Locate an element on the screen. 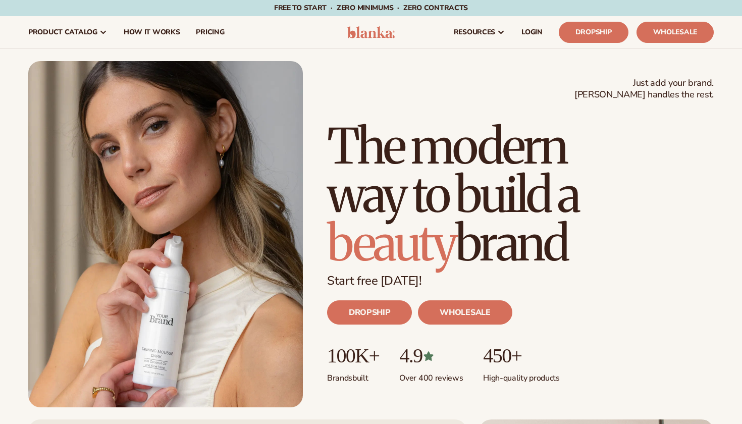 Image resolution: width=742 pixels, height=424 pixels. span: resources is located at coordinates (475, 32).